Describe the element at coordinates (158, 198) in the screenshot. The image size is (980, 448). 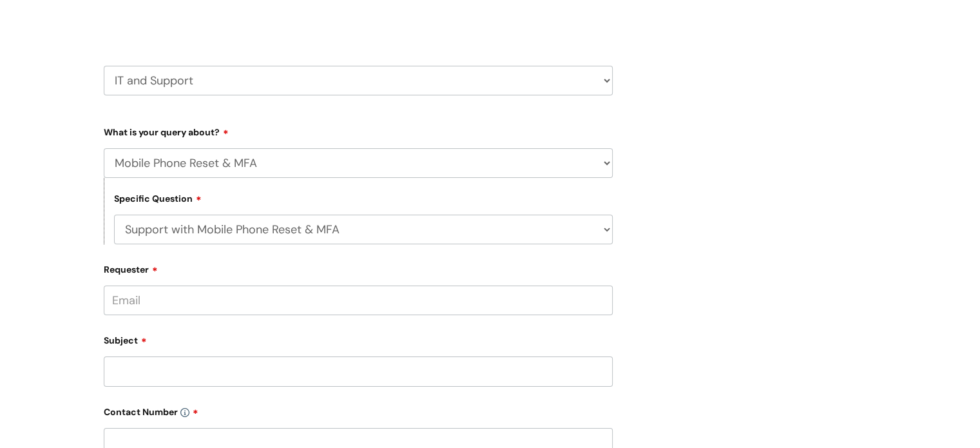
I see `label: Specific Question` at that location.